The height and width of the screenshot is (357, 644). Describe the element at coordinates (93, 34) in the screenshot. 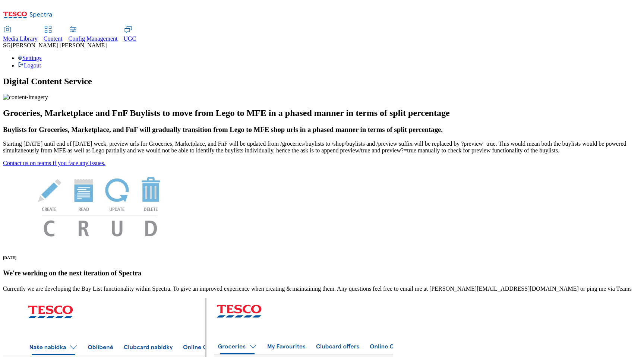

I see `a: Config Management` at that location.